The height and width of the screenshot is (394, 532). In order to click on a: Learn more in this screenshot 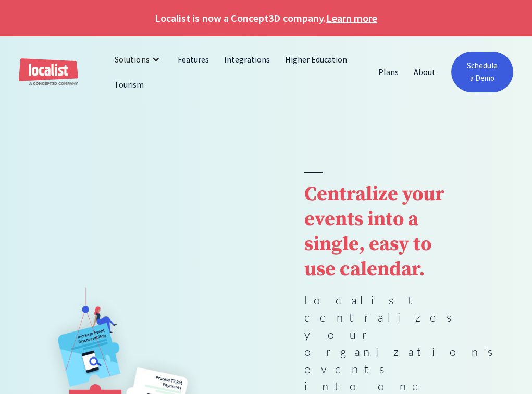, I will do `click(352, 18)`.